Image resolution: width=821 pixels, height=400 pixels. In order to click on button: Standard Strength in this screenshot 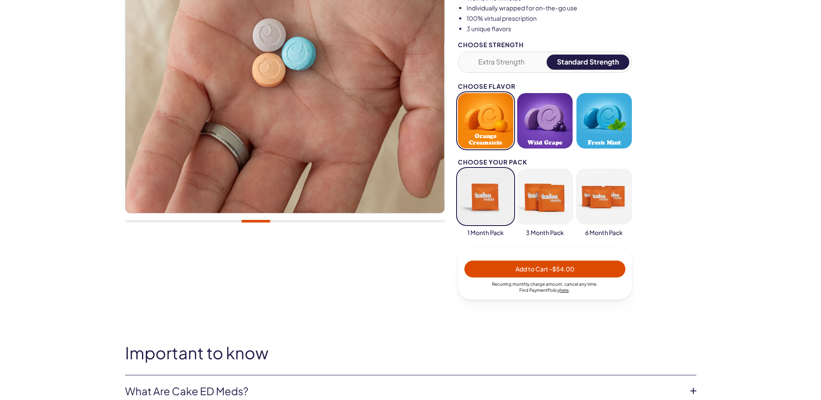, I will do `click(588, 62)`.